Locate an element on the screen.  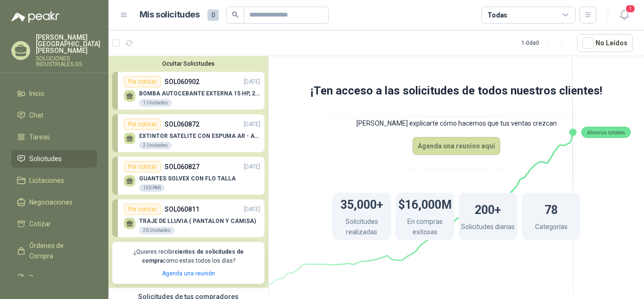
span: Negociaciones is located at coordinates (51, 202).